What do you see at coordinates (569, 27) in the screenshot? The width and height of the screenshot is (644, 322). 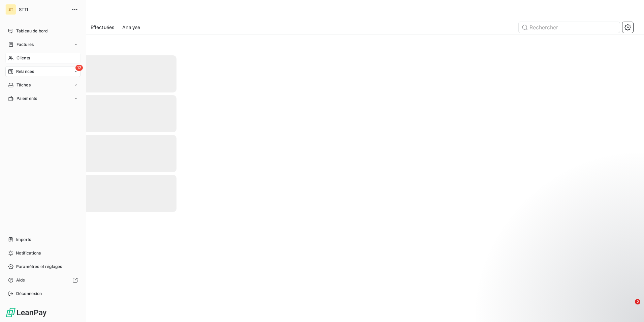 I see `input: Rechercher` at bounding box center [569, 27].